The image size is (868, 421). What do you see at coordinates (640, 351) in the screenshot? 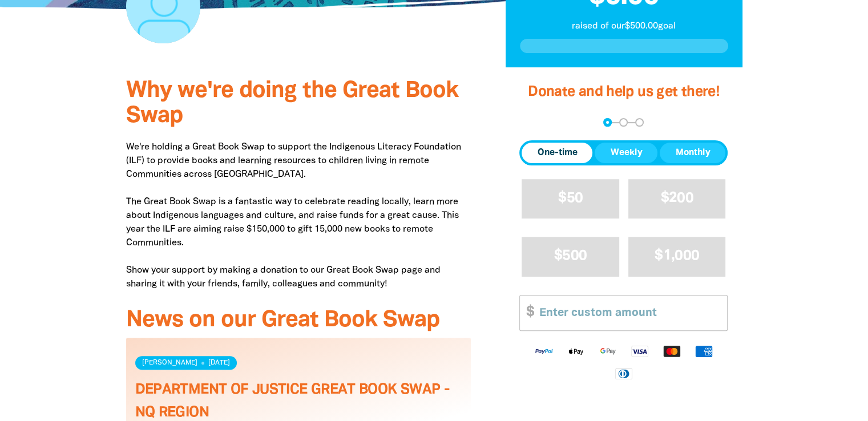
I see `img: Visa logo` at bounding box center [640, 351].